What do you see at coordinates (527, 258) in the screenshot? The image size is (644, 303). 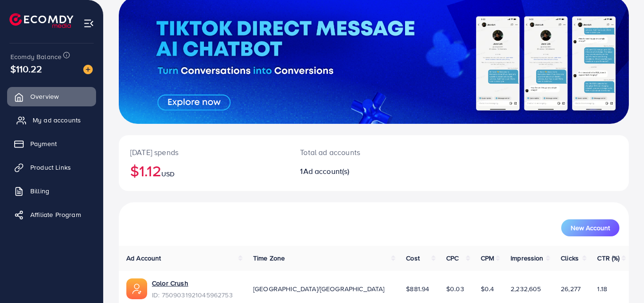 I see `span: Impression` at bounding box center [527, 258].